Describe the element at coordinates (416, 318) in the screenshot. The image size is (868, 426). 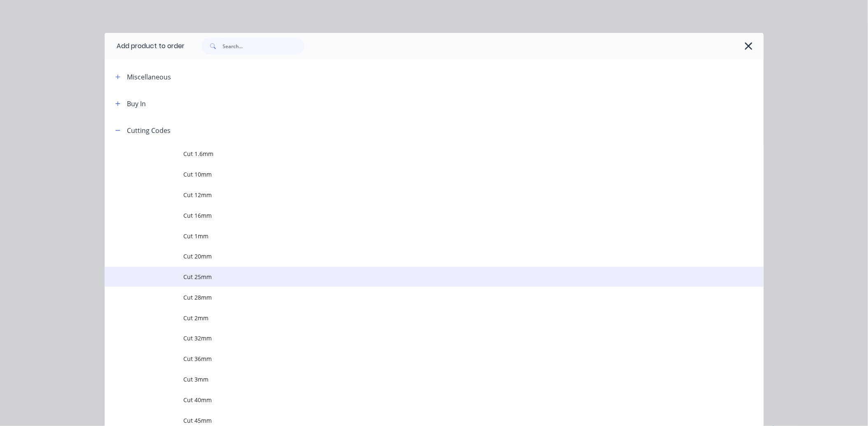
I see `span: Cut 2mm` at that location.